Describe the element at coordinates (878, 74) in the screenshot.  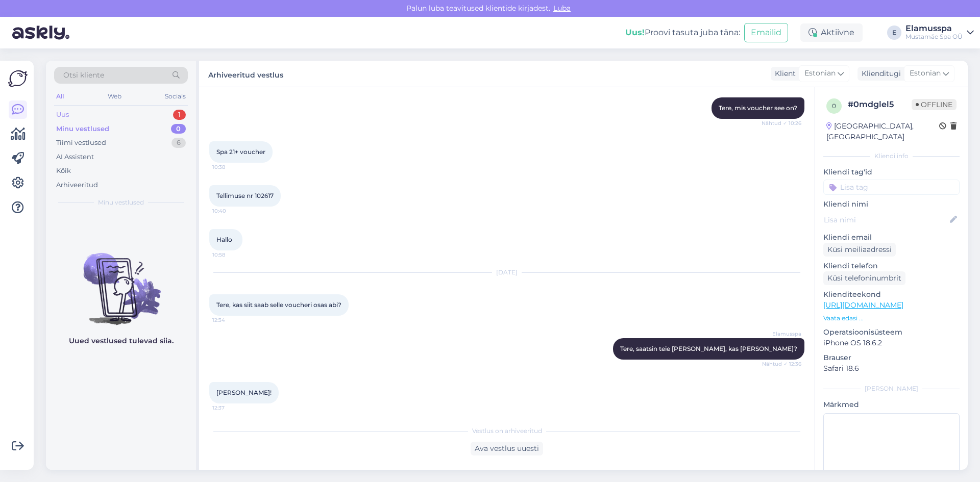
I see `div: Klienditugi` at that location.